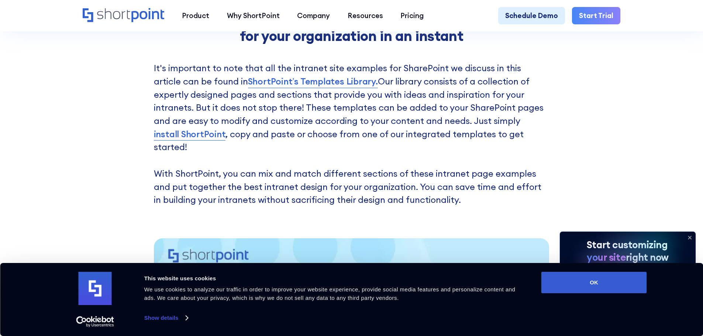 Image resolution: width=703 pixels, height=336 pixels. What do you see at coordinates (330, 294) in the screenshot?
I see `span: We use cookies to analyze our traffic in order to improve your website experience, provide social...` at bounding box center [330, 294].